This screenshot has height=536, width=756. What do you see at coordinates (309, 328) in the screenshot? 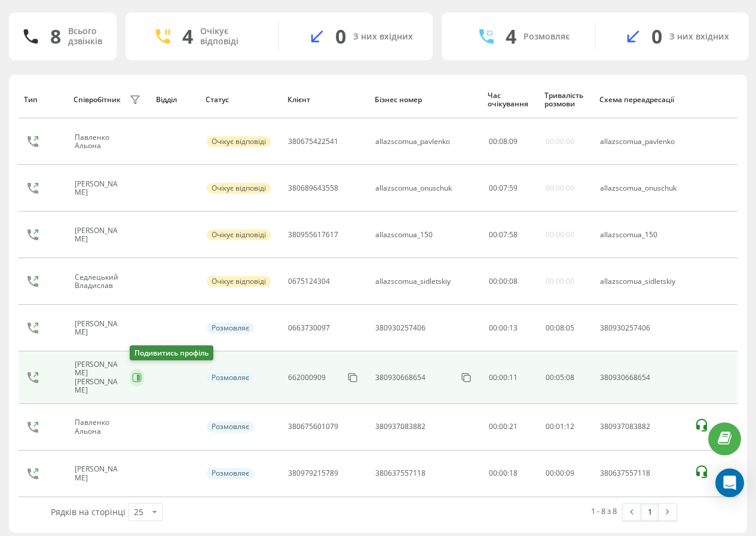
I see `div: 0663730097` at bounding box center [309, 328].